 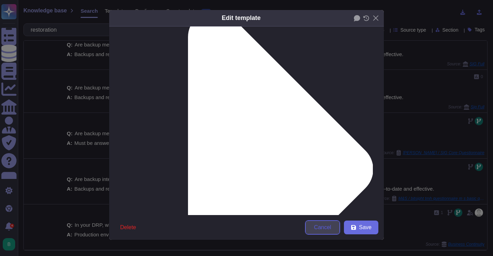 What do you see at coordinates (241, 18) in the screenshot?
I see `div: Edit template` at bounding box center [241, 18].